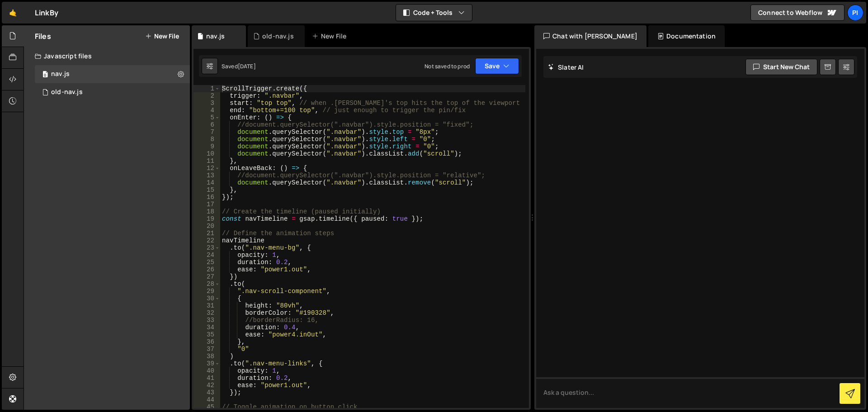 The width and height of the screenshot is (868, 412). Describe the element at coordinates (206, 342) in the screenshot. I see `div: 36` at that location.